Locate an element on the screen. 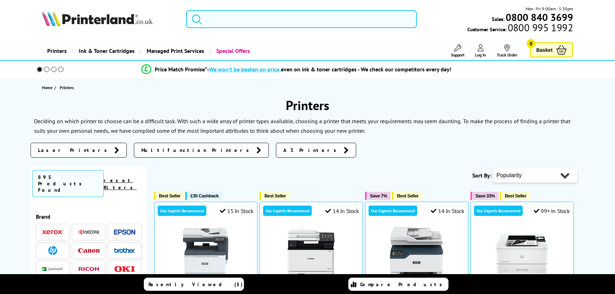 The width and height of the screenshot is (615, 294). img: Brother is located at coordinates (125, 250).